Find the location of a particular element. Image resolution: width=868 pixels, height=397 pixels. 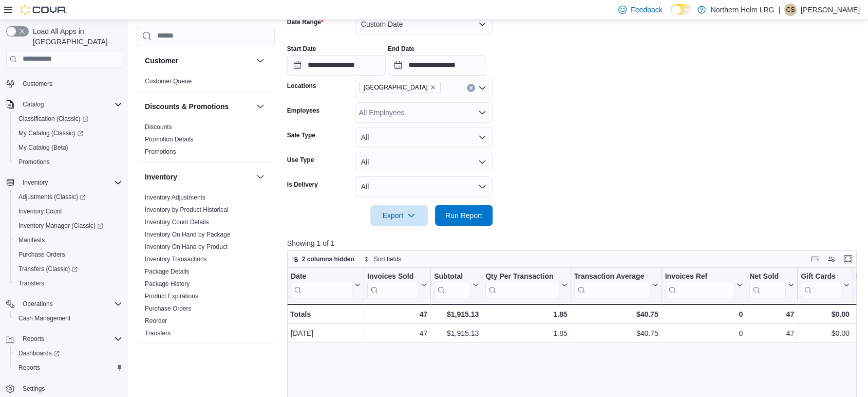

button: Display options is located at coordinates (831, 260).